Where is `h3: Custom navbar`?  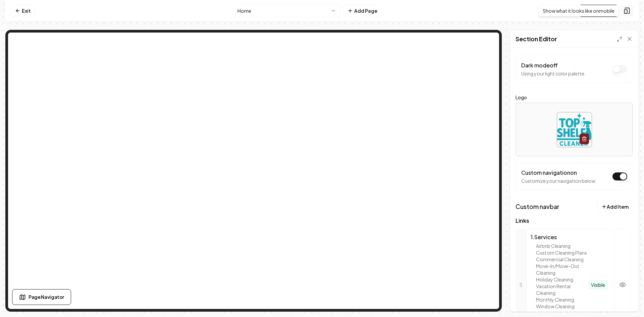 h3: Custom navbar is located at coordinates (537, 207).